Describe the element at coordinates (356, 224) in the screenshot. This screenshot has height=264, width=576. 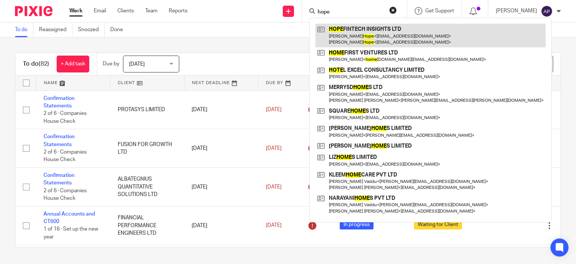
I see `span: In progress` at that location.